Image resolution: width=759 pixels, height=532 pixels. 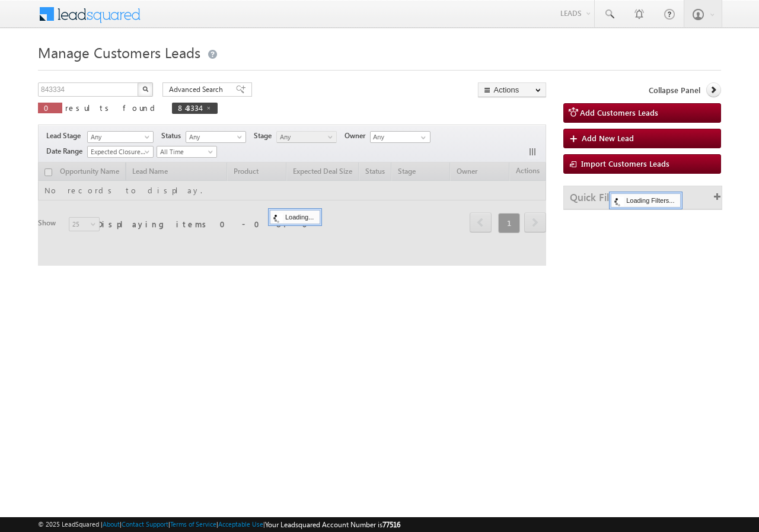 What do you see at coordinates (145, 89) in the screenshot?
I see `img: Search` at bounding box center [145, 89].